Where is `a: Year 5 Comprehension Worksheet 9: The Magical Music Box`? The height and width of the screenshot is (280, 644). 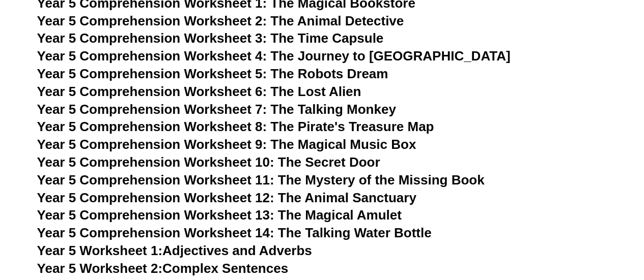
a: Year 5 Comprehension Worksheet 9: The Magical Music Box is located at coordinates (226, 145).